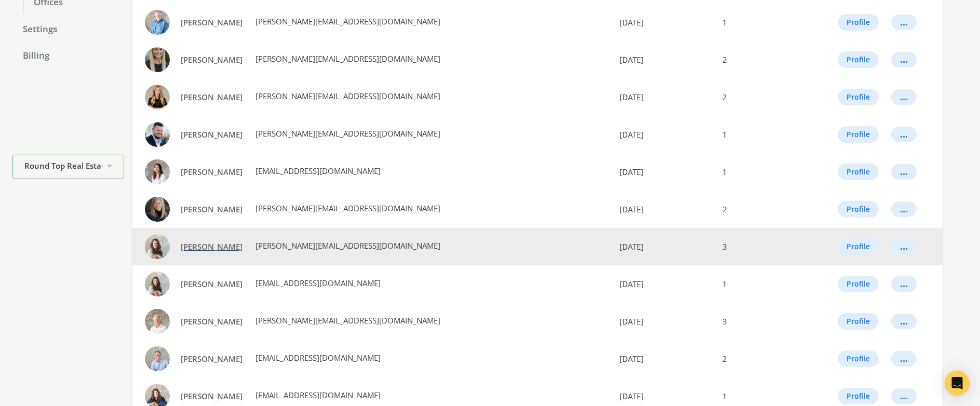 The image size is (980, 406). Describe the element at coordinates (157, 172) in the screenshot. I see `img: Claire Zapalac profile` at that location.